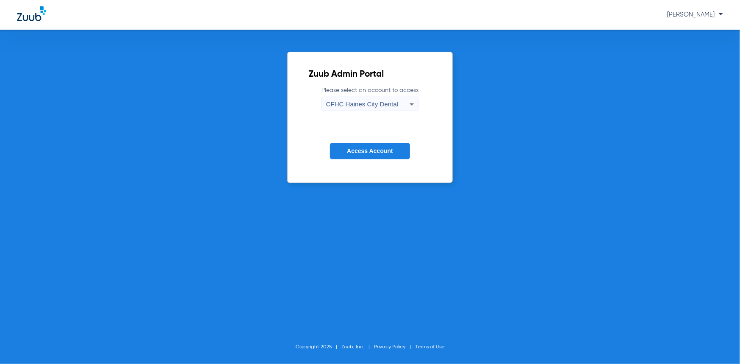 The height and width of the screenshot is (364, 740). I want to click on img: Zuub Logo, so click(31, 14).